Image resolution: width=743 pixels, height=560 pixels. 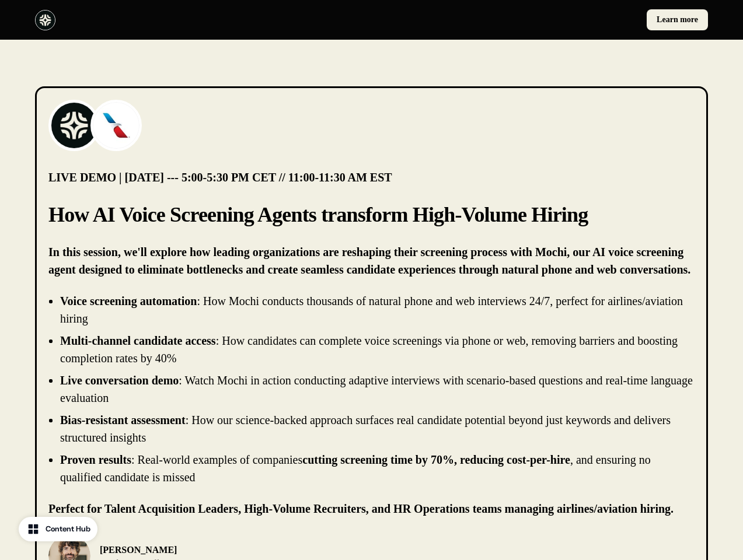 What do you see at coordinates (96, 460) in the screenshot?
I see `strong: Proven results` at bounding box center [96, 460].